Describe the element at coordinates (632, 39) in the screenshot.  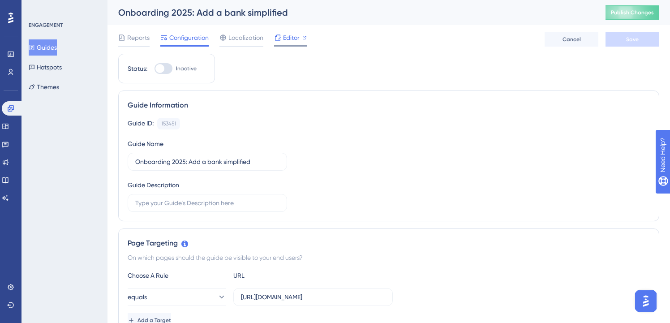
I see `button: Save` at that location.